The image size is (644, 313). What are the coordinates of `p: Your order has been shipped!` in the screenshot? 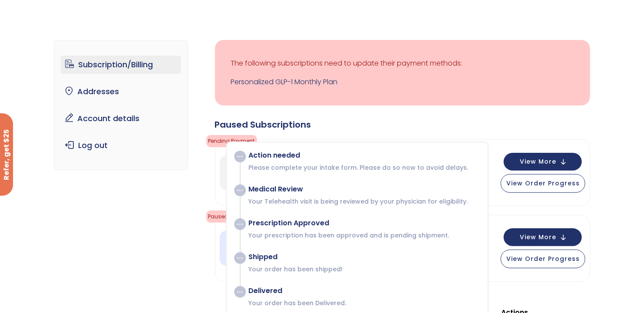 It's located at (363, 269).